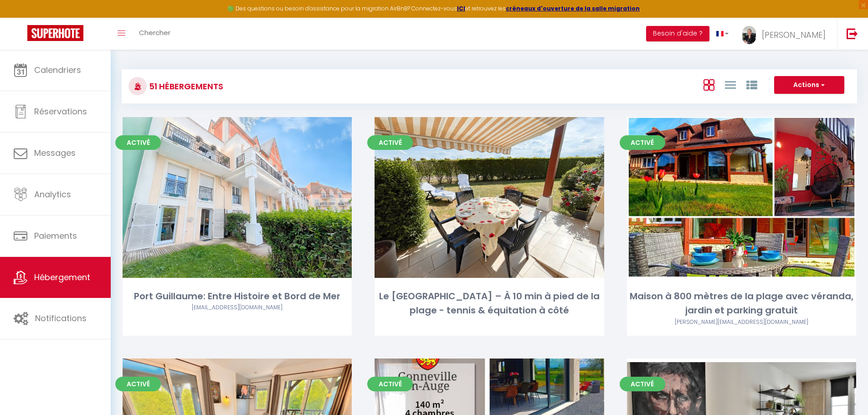 The image size is (868, 415). Describe the element at coordinates (56, 236) in the screenshot. I see `span: Paiements` at that location.